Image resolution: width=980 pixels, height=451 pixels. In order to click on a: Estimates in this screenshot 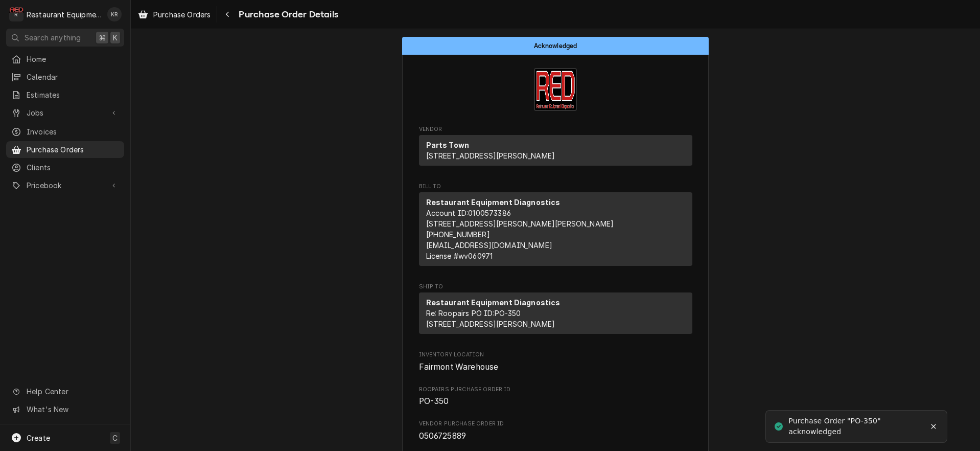, I will do `click(65, 94)`.